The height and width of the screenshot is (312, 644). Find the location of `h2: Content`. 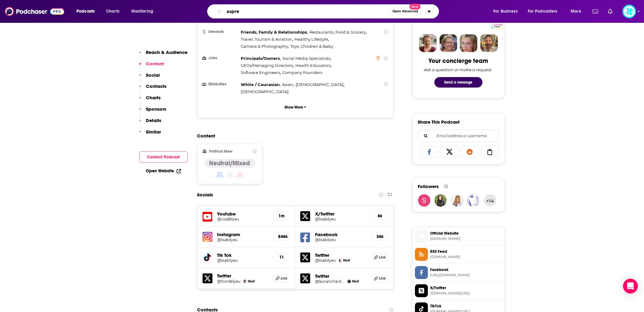

h2: Content is located at coordinates (293, 136).